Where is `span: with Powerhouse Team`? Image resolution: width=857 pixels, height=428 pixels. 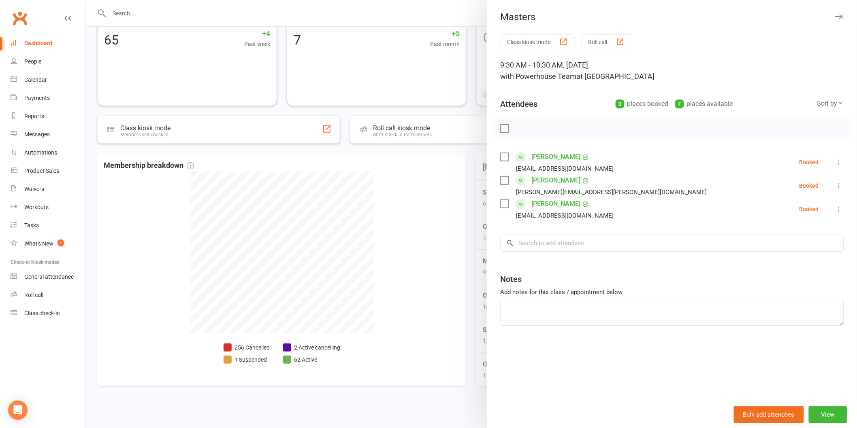 span: with Powerhouse Team is located at coordinates (538, 76).